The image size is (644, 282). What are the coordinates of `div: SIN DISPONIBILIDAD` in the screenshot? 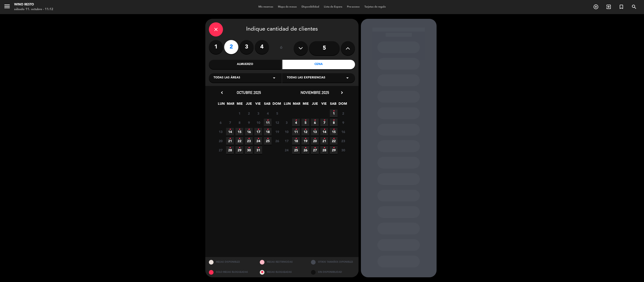 It's located at (333, 272).